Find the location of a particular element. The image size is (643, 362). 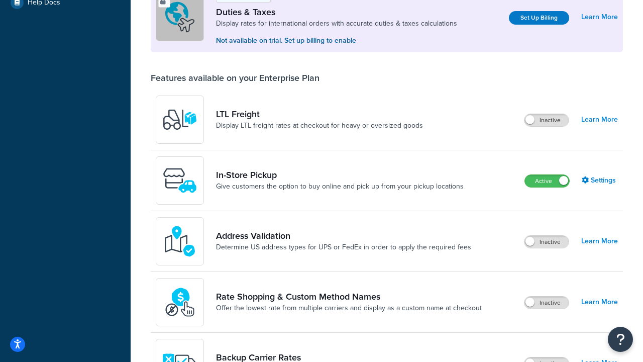

img: kIG8fy0lQAAAABJRU5ErkJggg== is located at coordinates (180, 241).